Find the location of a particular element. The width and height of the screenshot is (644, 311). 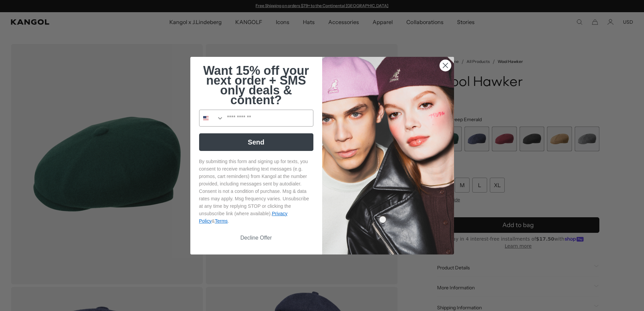

p: By submitting this form and signing up for texts, you consent to receive marketing text messages ... is located at coordinates (257, 191).